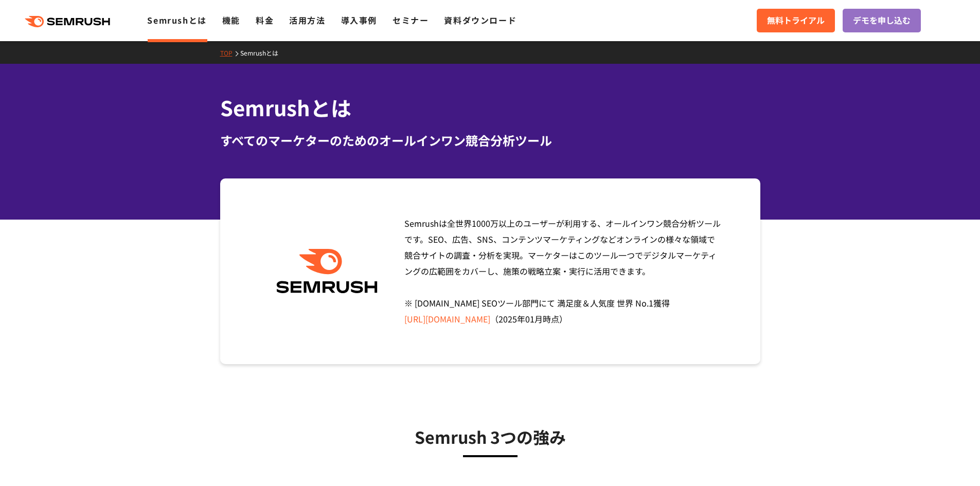 This screenshot has height=486, width=980. What do you see at coordinates (562, 271) in the screenshot?
I see `span: Semrushは全世界1000万以上のユーザーが利用する、オールインワン競合分析ツールです。SEO、広告、SNS、コンテンツマーケティングなどオンラインの様々な領域で競合サイトの調査・分析を実現...` at bounding box center [562, 271].